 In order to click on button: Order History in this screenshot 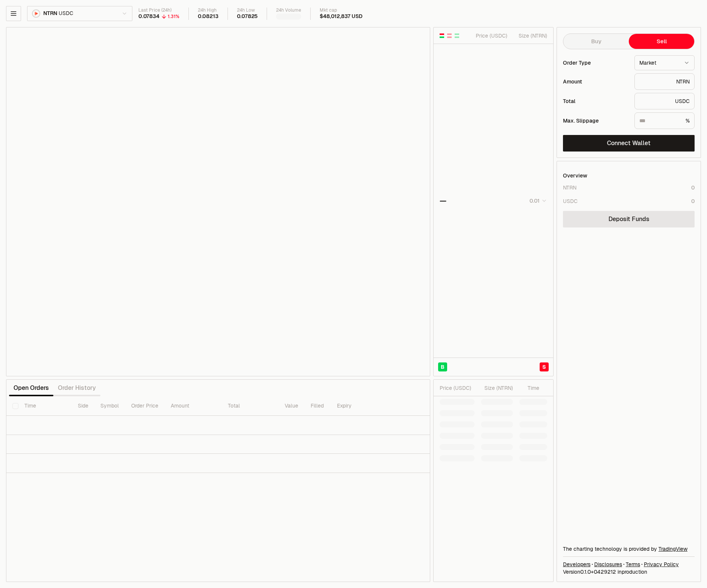, I will do `click(77, 388)`.